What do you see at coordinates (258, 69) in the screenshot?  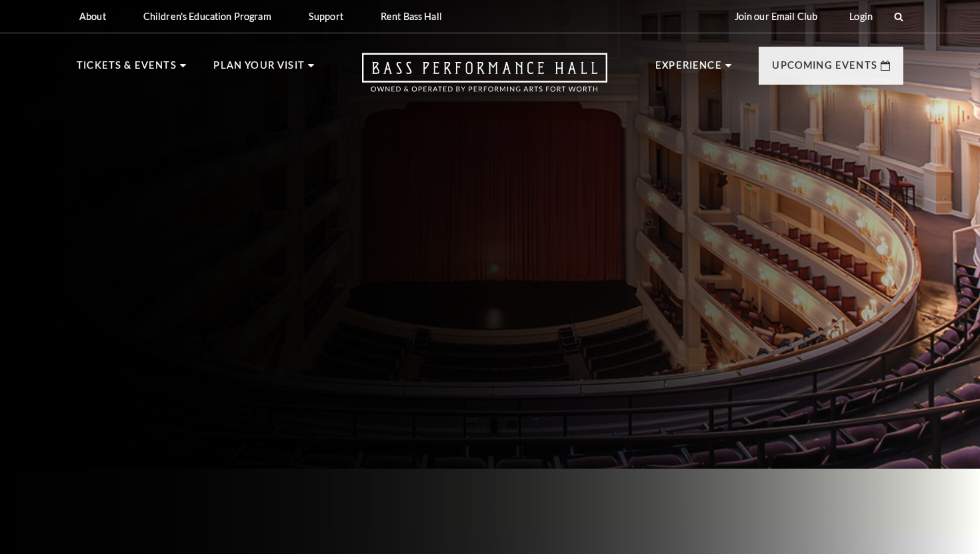 I see `p: Plan Your Visit` at bounding box center [258, 69].